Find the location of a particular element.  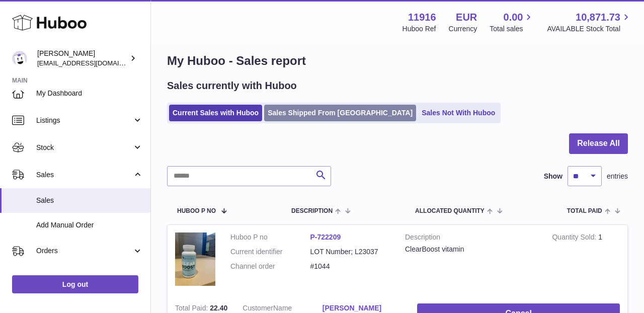

a: 10,871.73 AVAILABLE Stock Total is located at coordinates (589, 22).